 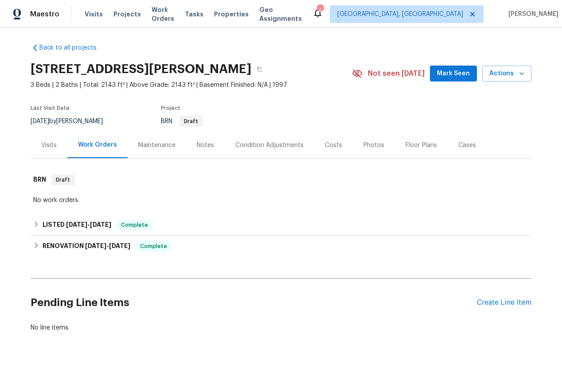 I want to click on div: Costs, so click(x=333, y=145).